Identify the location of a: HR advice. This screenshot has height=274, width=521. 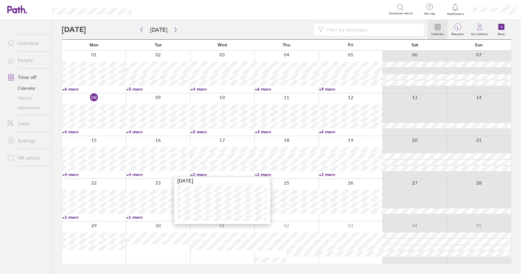
(27, 158).